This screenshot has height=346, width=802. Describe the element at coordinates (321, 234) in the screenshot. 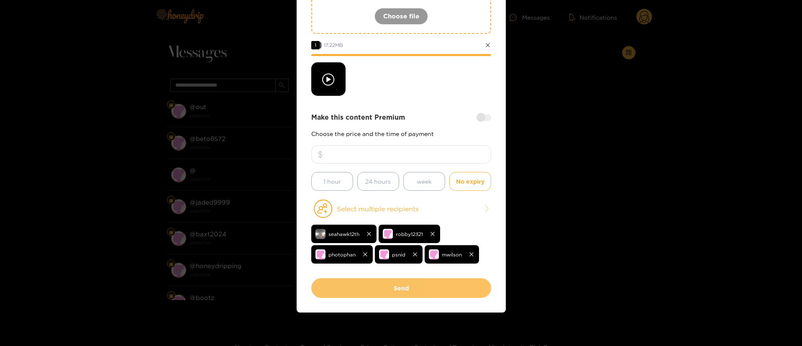

I see `img: 8a4e8-img_3262.jpeg` at that location.